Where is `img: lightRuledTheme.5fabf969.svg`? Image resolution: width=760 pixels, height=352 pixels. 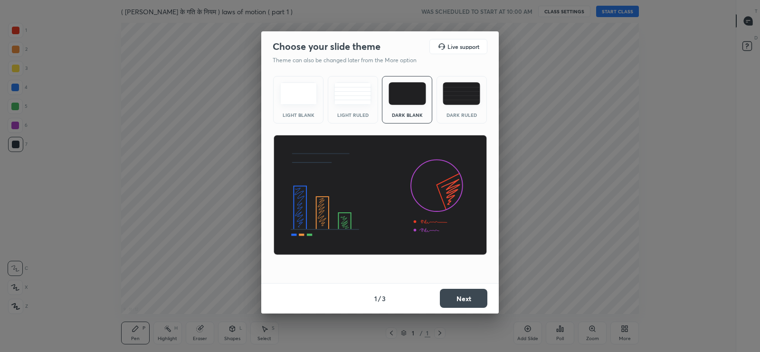
img: lightRuledTheme.5fabf969.svg is located at coordinates (353, 94).